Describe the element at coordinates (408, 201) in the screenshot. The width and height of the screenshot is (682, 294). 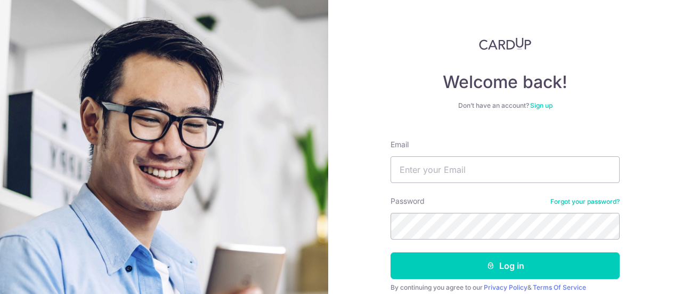
I see `label: Password` at that location.